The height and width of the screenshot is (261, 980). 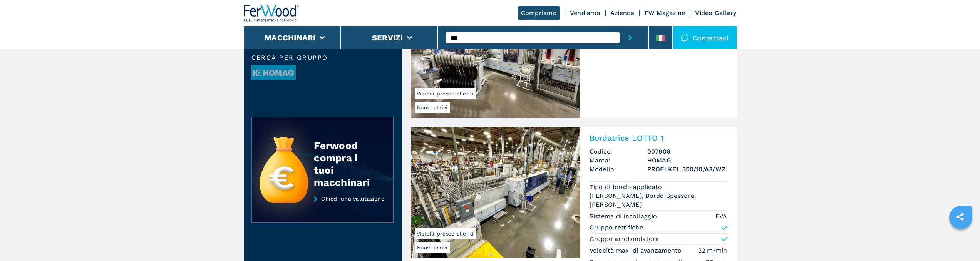 What do you see at coordinates (630, 38) in the screenshot?
I see `button: submit-button` at bounding box center [630, 38].